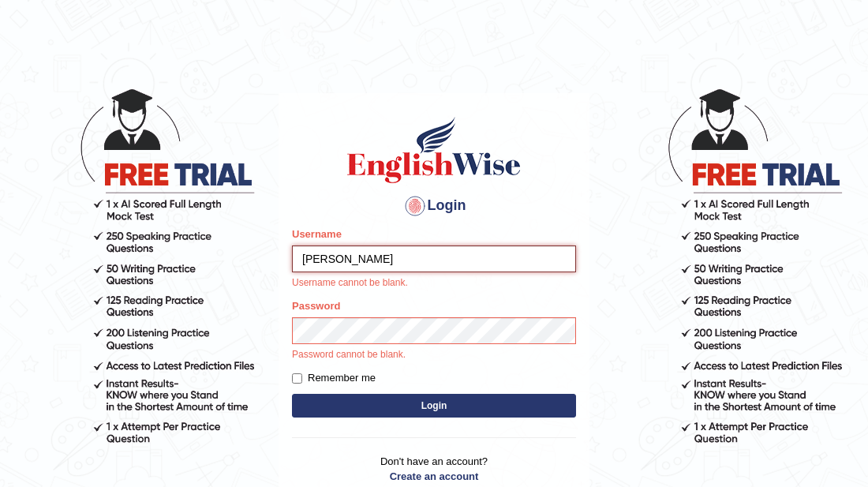  I want to click on label: Password, so click(316, 305).